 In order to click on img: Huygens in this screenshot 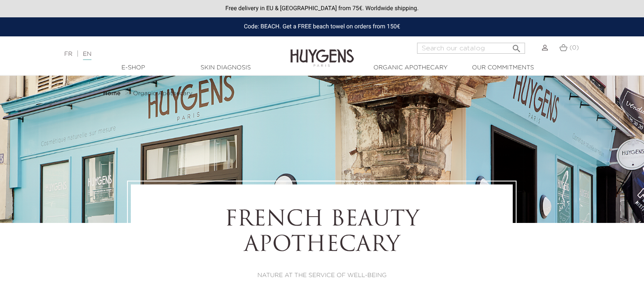, I will do `click(322, 52)`.